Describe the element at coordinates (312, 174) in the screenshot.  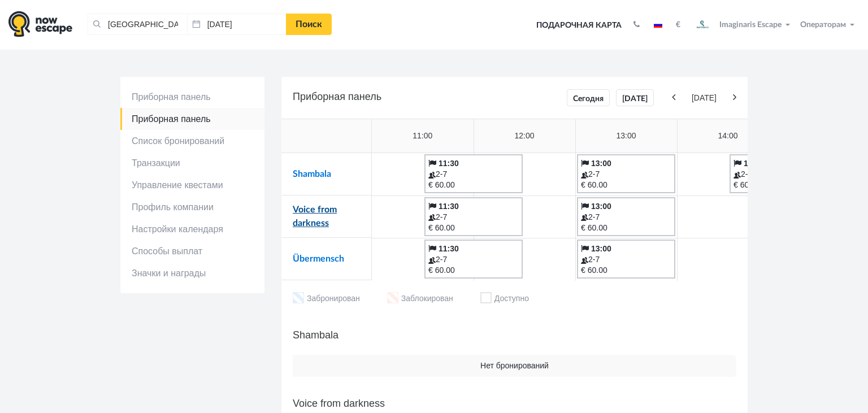
I see `a: Shambala` at that location.